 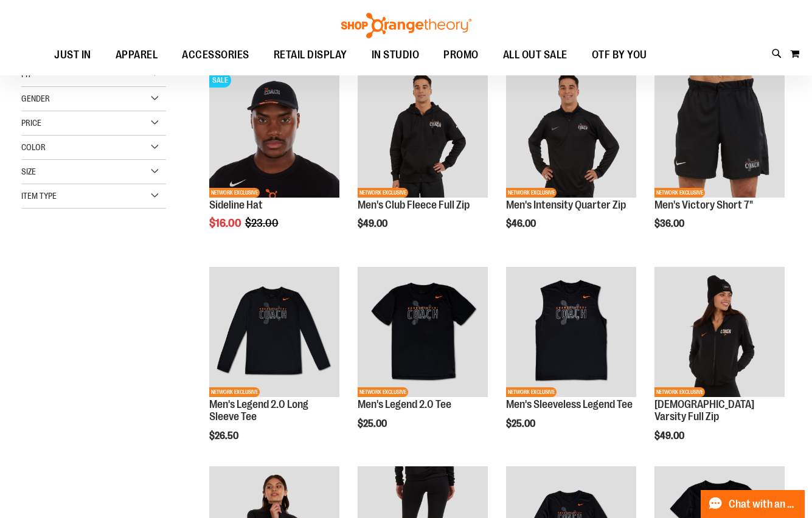 What do you see at coordinates (33, 147) in the screenshot?
I see `span: Color` at bounding box center [33, 147].